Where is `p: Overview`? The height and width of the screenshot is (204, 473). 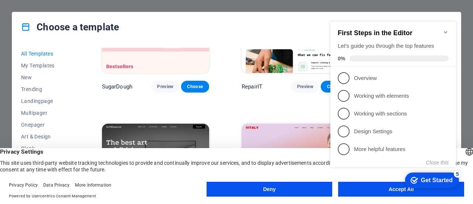 p: Overview is located at coordinates (71, 67).